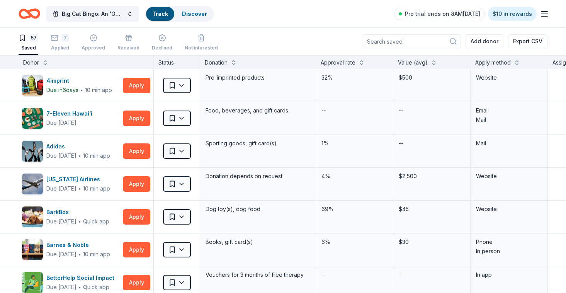 This screenshot has height=293, width=566. Describe the element at coordinates (32, 151) in the screenshot. I see `img: Image for Adidas` at that location.